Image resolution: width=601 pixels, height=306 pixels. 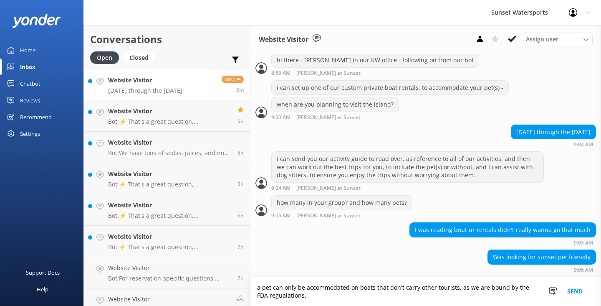 I want to click on a: Website VisitorBot:We have tons of sodas, juices, and non-alcoholic cocktails available for kids.5h, so click(x=167, y=147).